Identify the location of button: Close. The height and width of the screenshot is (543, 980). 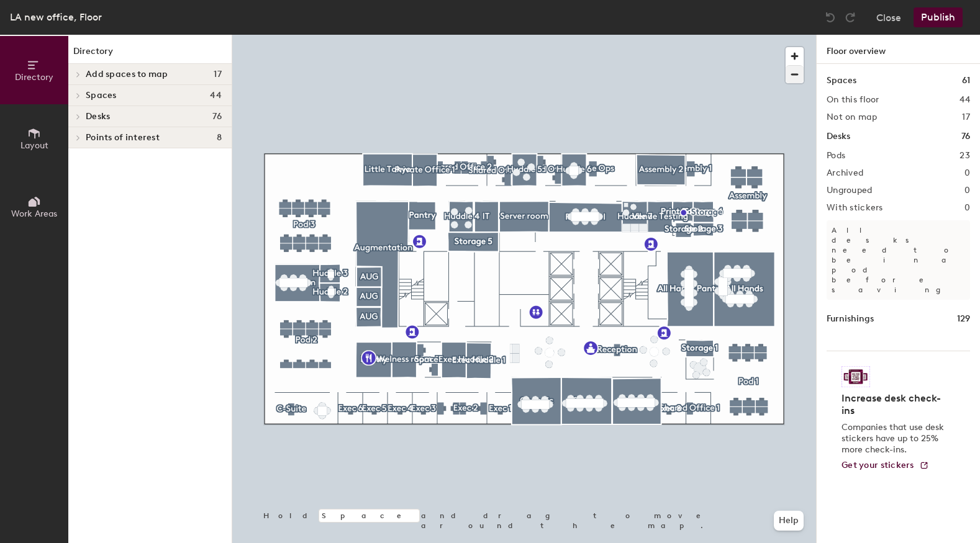
(889, 17).